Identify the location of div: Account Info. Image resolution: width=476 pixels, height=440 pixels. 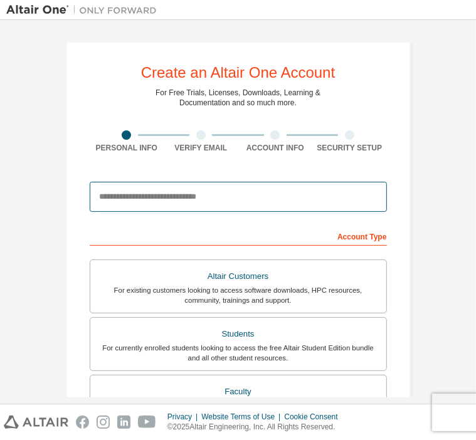
(275, 148).